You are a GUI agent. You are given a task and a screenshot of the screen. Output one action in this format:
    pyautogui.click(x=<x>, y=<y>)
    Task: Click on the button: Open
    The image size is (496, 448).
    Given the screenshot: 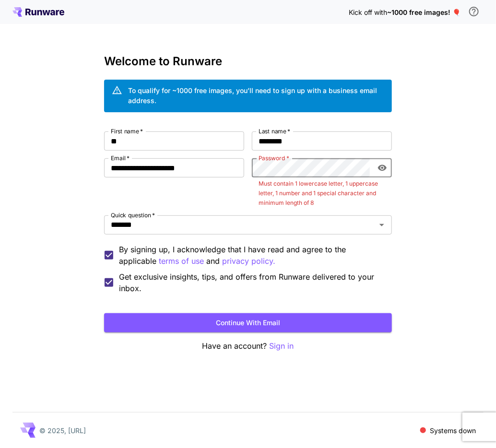 What is the action you would take?
    pyautogui.click(x=382, y=225)
    